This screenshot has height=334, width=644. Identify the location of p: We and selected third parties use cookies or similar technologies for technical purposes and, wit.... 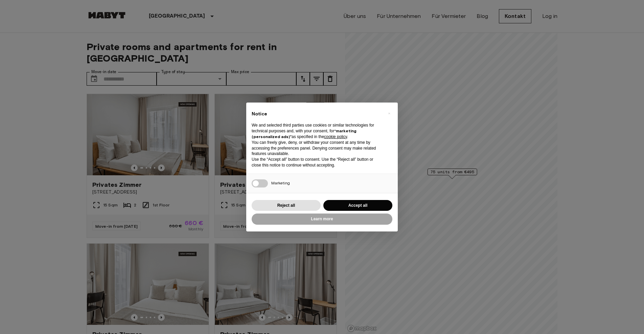
(317, 131).